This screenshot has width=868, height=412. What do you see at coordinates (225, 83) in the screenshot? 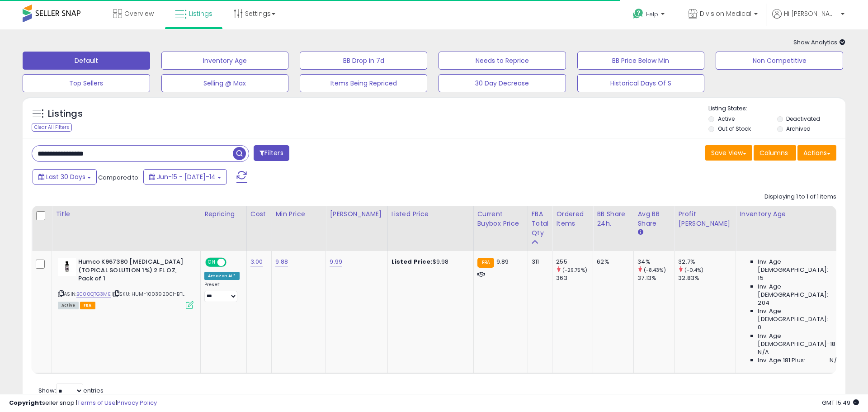
I see `button: Selling @ Max` at bounding box center [225, 83].